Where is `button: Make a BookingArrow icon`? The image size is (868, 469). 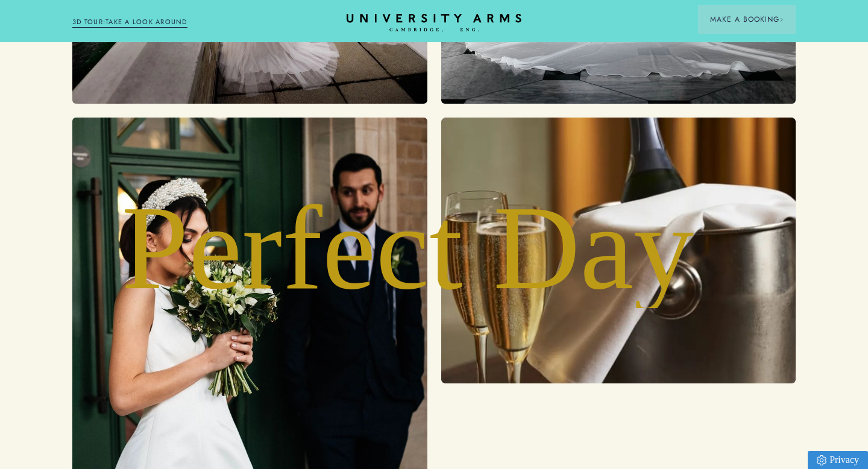
button: Make a BookingArrow icon is located at coordinates (747, 20).